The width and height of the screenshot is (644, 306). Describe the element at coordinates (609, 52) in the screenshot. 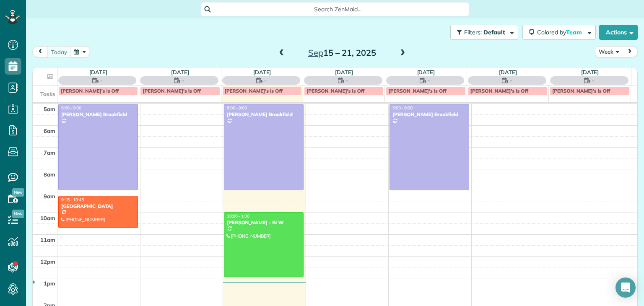

I see `button: Week` at that location.